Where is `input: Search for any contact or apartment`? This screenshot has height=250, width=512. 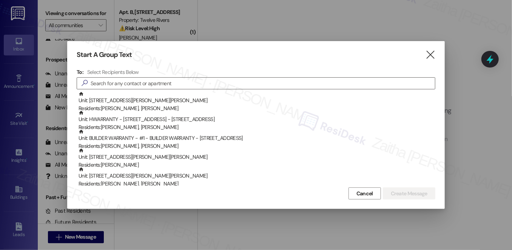 input: Search for any contact or apartment is located at coordinates (263, 83).